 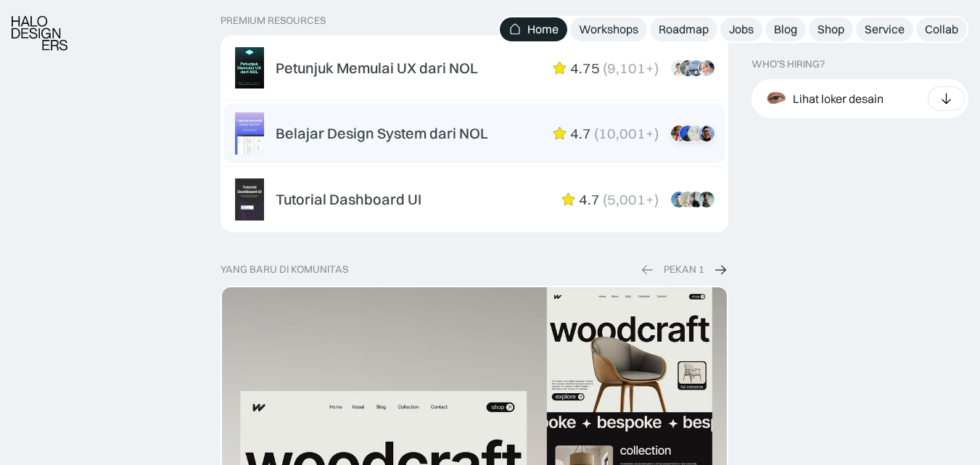 I want to click on div: 9,101+, so click(x=630, y=68).